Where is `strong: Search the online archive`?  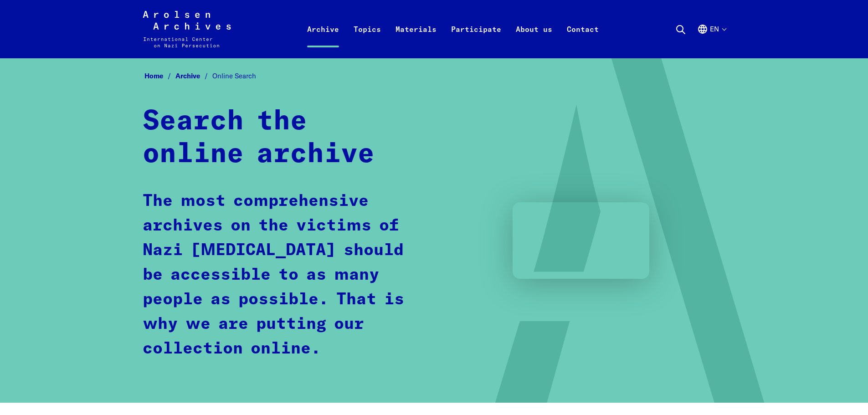
strong: Search the online archive is located at coordinates (259, 138).